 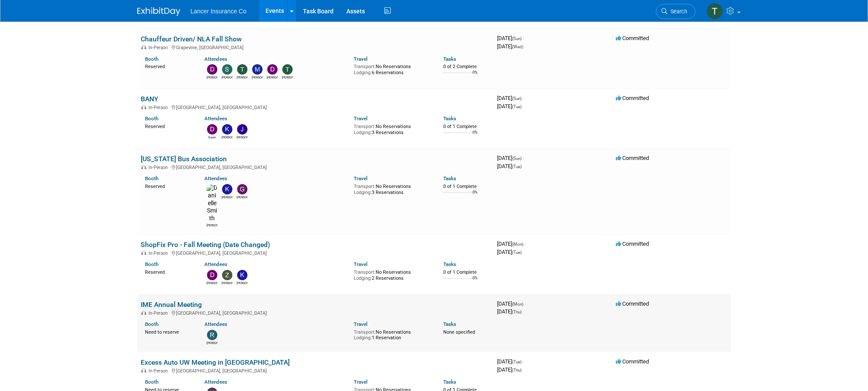 What do you see at coordinates (287, 77) in the screenshot?
I see `div: Terry Fichter` at bounding box center [287, 77].